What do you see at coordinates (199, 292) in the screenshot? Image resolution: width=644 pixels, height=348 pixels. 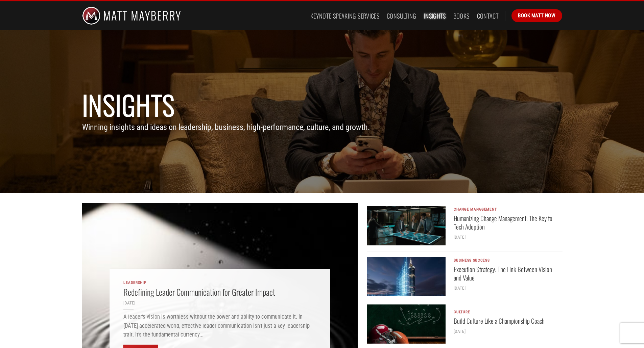 I see `a: Redefining Leader Communication for Greater Impact` at bounding box center [199, 292].